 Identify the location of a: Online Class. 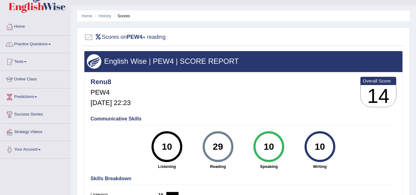
(35, 79).